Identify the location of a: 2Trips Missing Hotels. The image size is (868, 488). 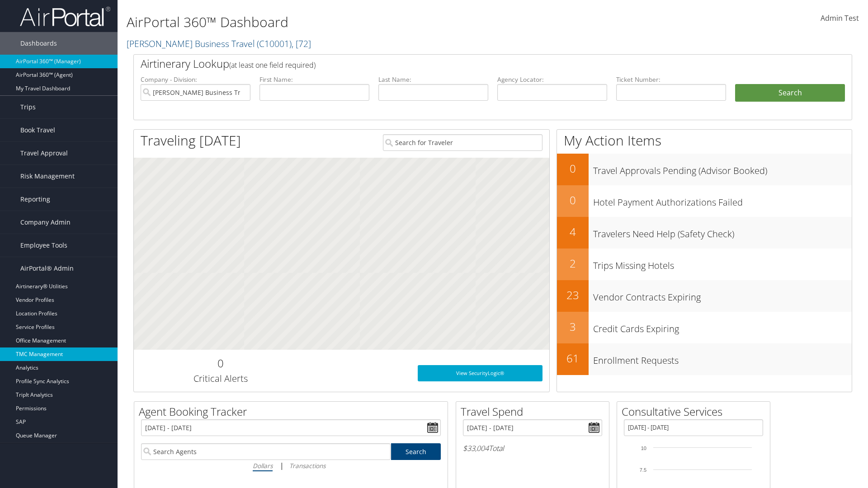
(704, 265).